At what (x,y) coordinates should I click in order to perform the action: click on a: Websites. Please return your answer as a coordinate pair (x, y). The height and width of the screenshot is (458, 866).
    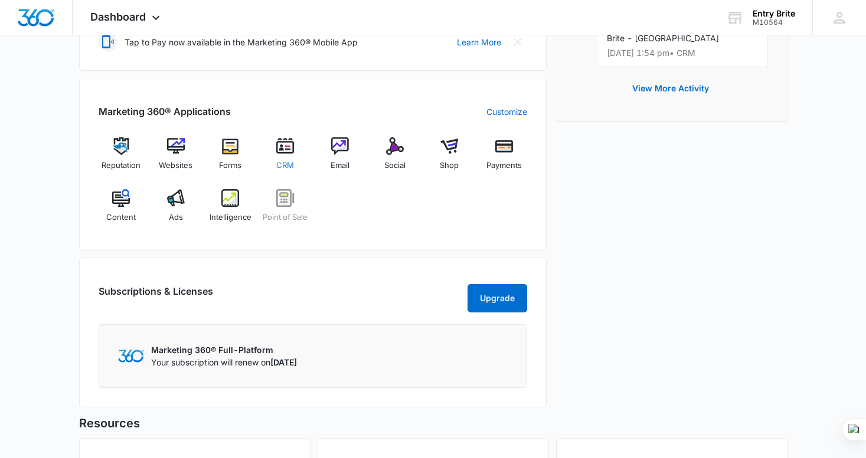
    Looking at the image, I should click on (175, 159).